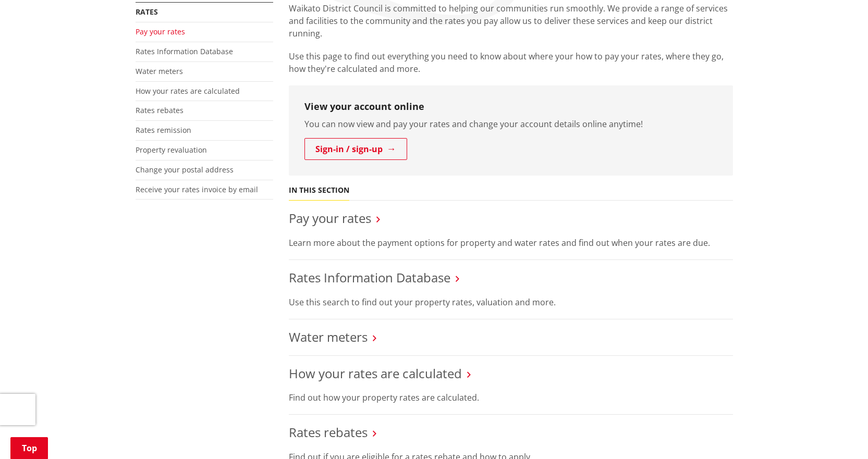 This screenshot has height=459, width=868. I want to click on a: Rates remission, so click(163, 130).